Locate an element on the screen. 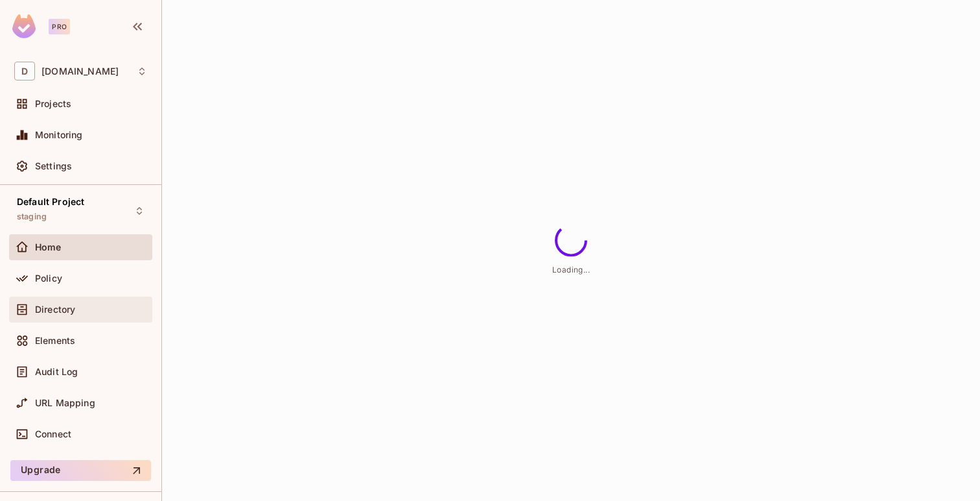 The image size is (980, 501). span: Audit Log is located at coordinates (56, 372).